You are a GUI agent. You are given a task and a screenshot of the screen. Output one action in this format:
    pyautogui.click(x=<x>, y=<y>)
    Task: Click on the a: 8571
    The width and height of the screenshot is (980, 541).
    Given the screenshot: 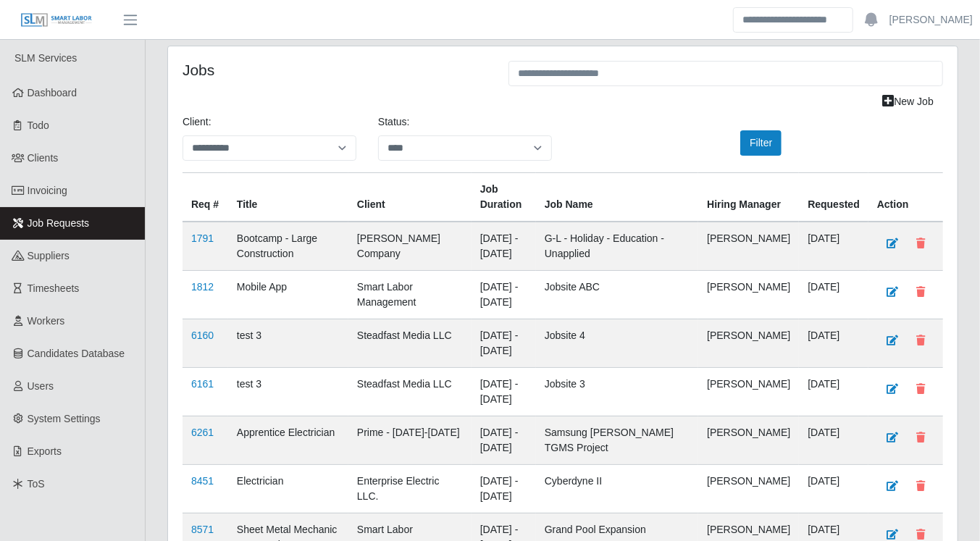 What is the action you would take?
    pyautogui.click(x=202, y=529)
    